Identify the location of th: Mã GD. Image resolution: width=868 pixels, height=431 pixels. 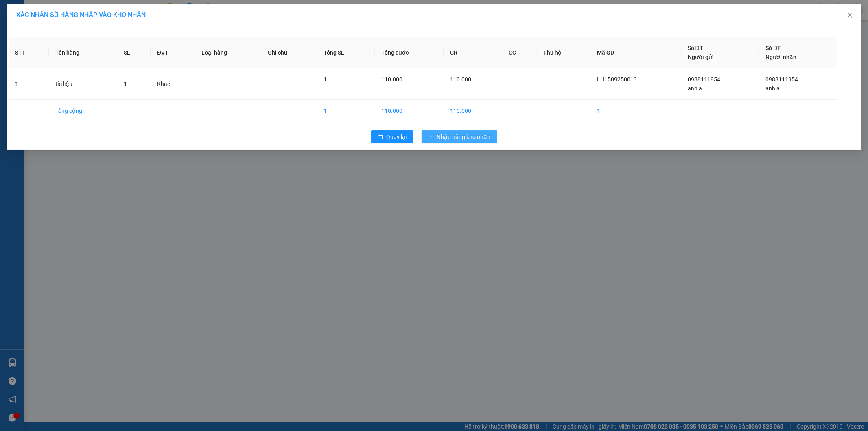
(636, 53).